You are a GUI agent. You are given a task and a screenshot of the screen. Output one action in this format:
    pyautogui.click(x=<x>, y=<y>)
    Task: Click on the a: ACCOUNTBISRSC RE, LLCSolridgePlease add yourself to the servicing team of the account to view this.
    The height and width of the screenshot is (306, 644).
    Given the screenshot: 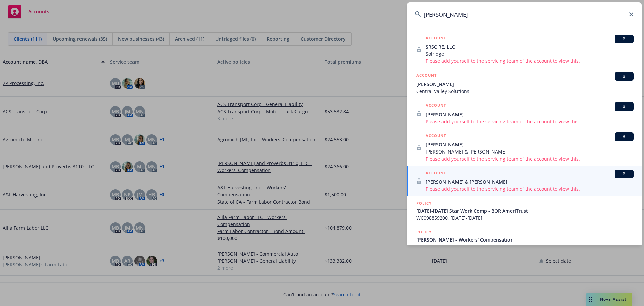 What is the action you would take?
    pyautogui.click(x=524, y=49)
    